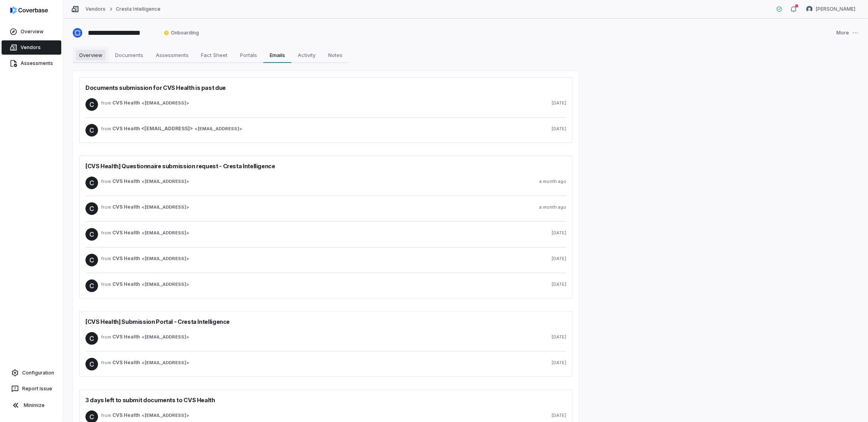 The height and width of the screenshot is (422, 868). I want to click on span: Onboarding, so click(181, 33).